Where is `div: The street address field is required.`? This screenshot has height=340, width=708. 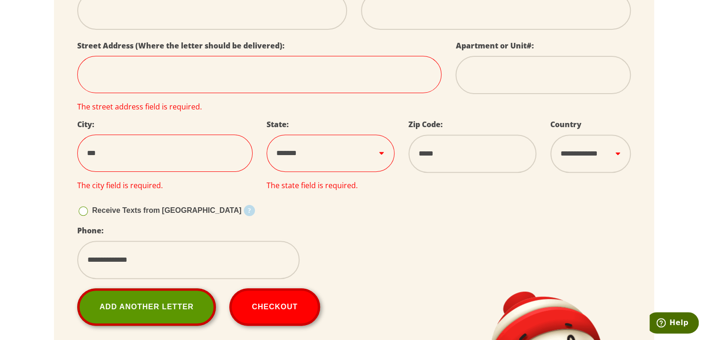 div: The street address field is required. is located at coordinates (259, 107).